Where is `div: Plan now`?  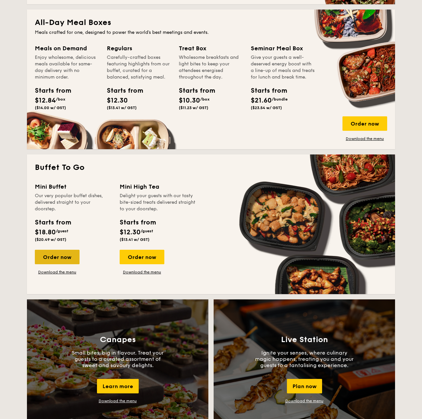 div: Plan now is located at coordinates (305, 387).